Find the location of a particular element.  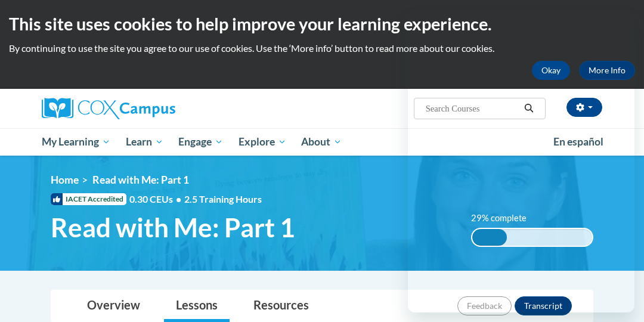

a: Engage is located at coordinates (200, 142).